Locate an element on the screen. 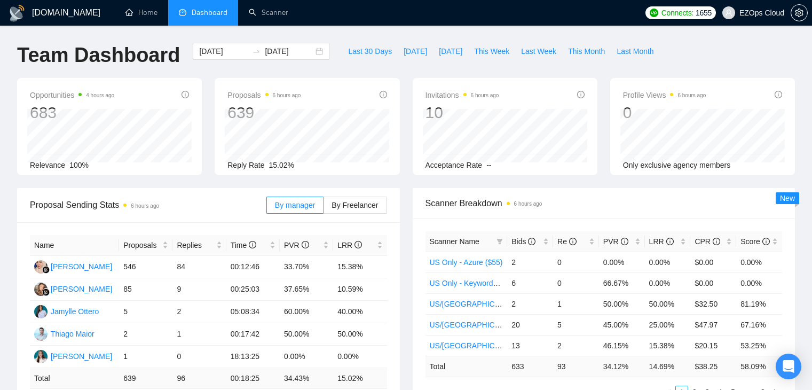 The image size is (812, 390). td: $0.00 is located at coordinates (713, 262).